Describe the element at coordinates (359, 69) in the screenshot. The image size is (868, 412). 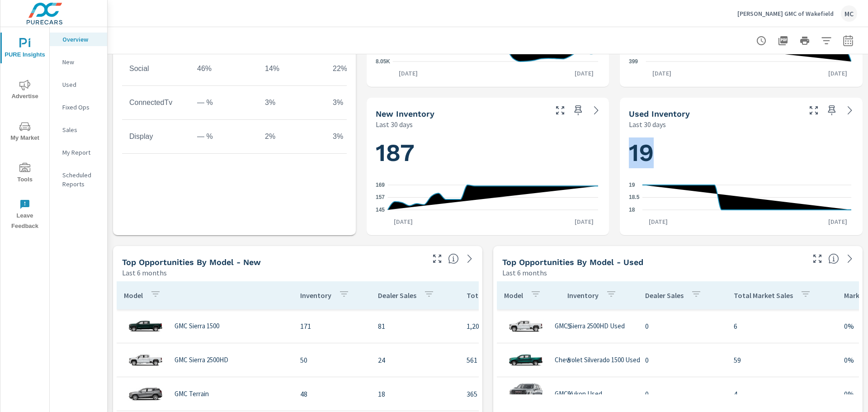
I see `td: 22%` at that location.